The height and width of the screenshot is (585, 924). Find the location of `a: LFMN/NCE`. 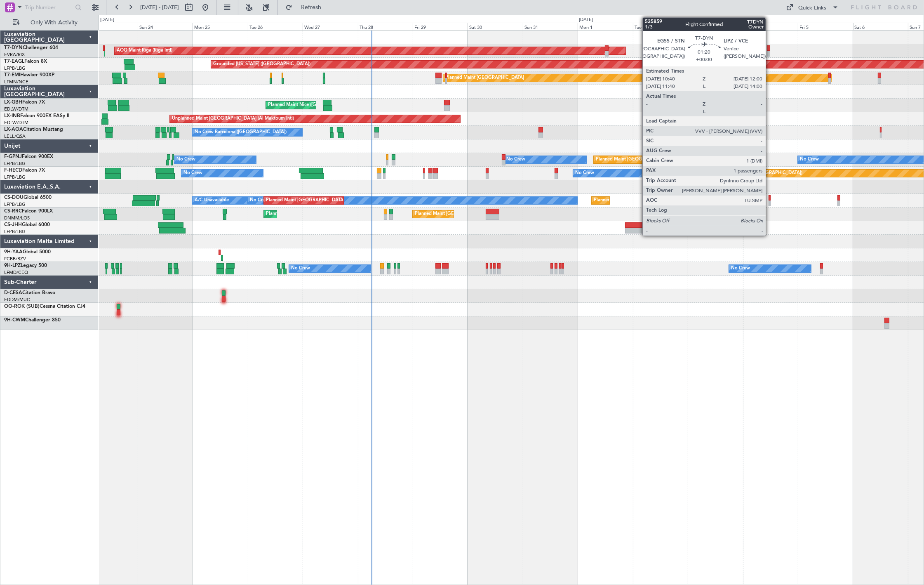

a: LFMN/NCE is located at coordinates (16, 82).